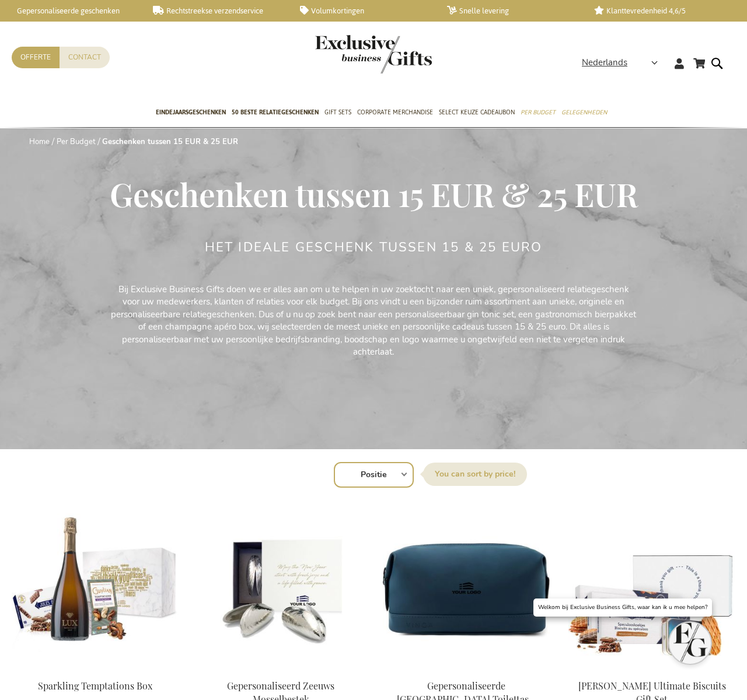 This screenshot has height=700, width=747. Describe the element at coordinates (374, 321) in the screenshot. I see `p: Bij Exclusive Business Gifts doen we er alles aan om u te helpen in uw zoektocht naar een uniek, ...` at that location.